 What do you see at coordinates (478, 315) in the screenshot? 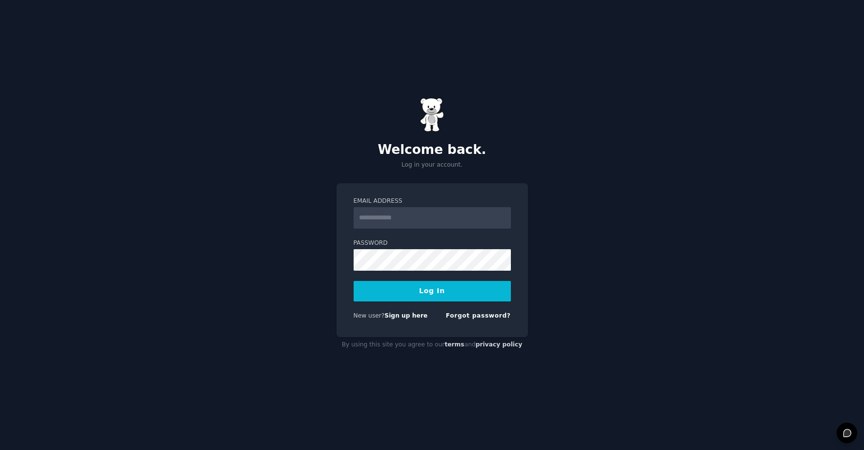
I see `a: Forgot password?` at bounding box center [478, 315].